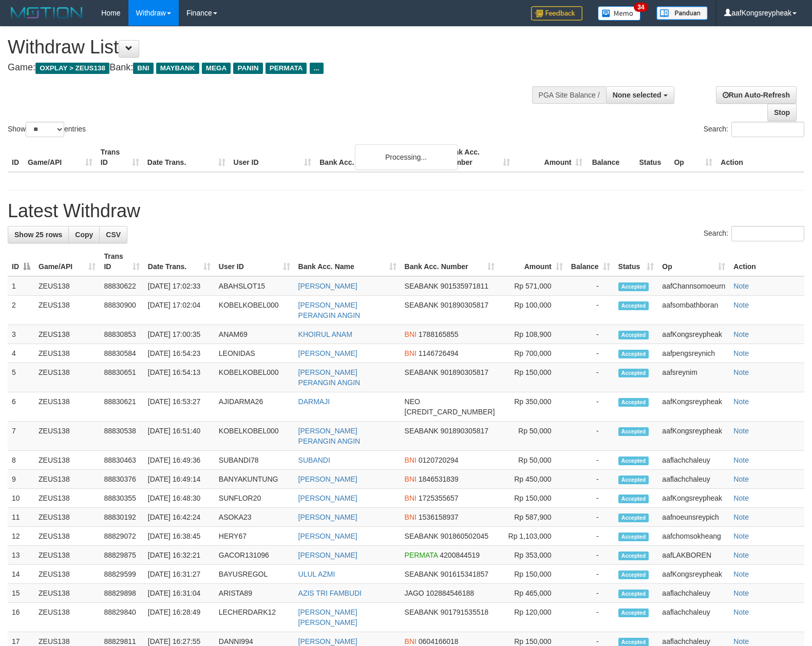 This screenshot has height=646, width=812. What do you see at coordinates (254, 536) in the screenshot?
I see `td: HERY67` at bounding box center [254, 536].